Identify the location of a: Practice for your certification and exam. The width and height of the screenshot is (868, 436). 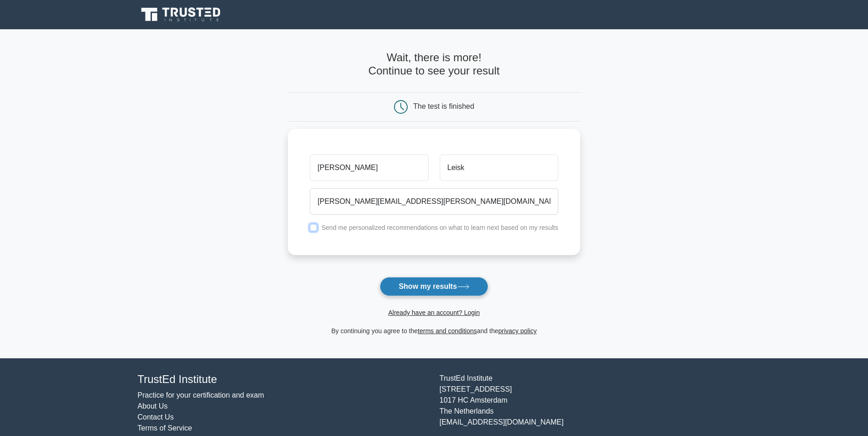
(201, 395).